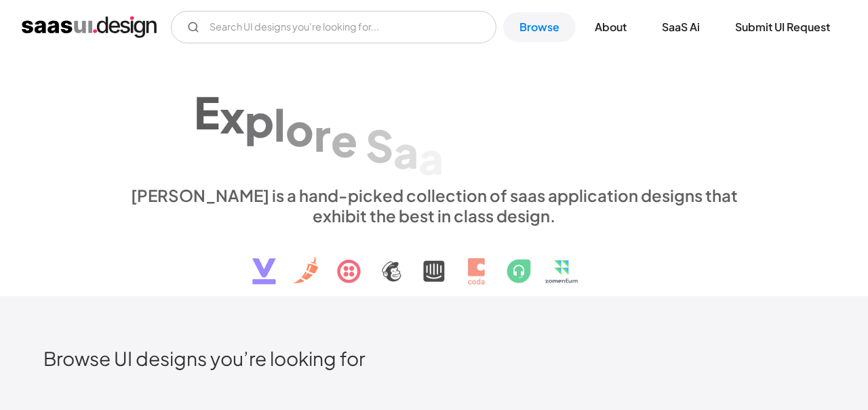  What do you see at coordinates (322, 134) in the screenshot?
I see `div: r` at bounding box center [322, 134].